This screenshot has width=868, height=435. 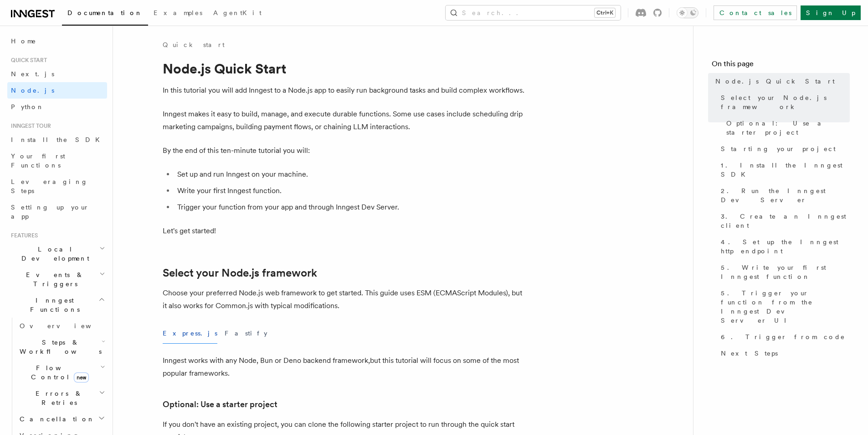 I want to click on span: Next Steps, so click(x=749, y=353).